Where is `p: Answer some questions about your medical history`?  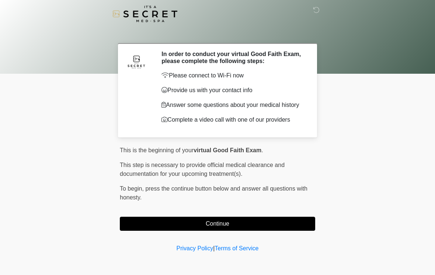 p: Answer some questions about your medical history is located at coordinates (233, 105).